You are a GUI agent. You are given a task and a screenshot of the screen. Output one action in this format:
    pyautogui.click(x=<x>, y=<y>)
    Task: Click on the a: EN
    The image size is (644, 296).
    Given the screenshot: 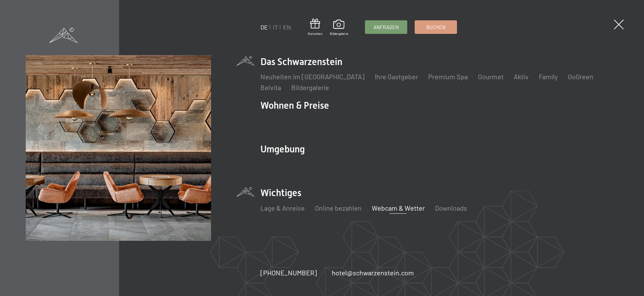 What is the action you would take?
    pyautogui.click(x=287, y=27)
    